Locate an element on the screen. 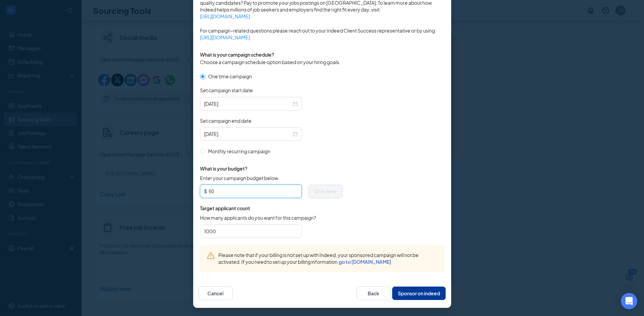  input: 2025-08-31 is located at coordinates (248, 134).